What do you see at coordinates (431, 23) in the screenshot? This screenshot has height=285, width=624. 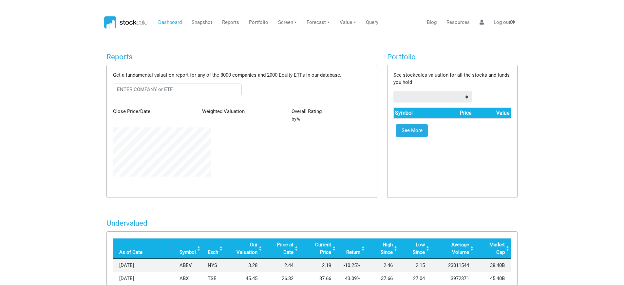 I see `a: Blog` at bounding box center [431, 23].